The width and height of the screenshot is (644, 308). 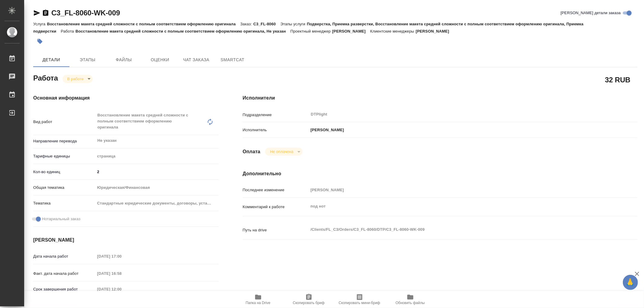 I want to click on button: Скопировать ссылку для ЯМессенджера, so click(x=37, y=13).